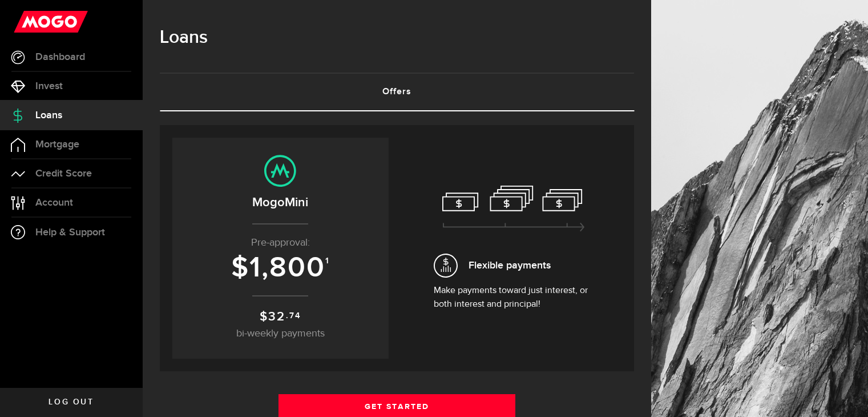  I want to click on h1: Loans, so click(397, 38).